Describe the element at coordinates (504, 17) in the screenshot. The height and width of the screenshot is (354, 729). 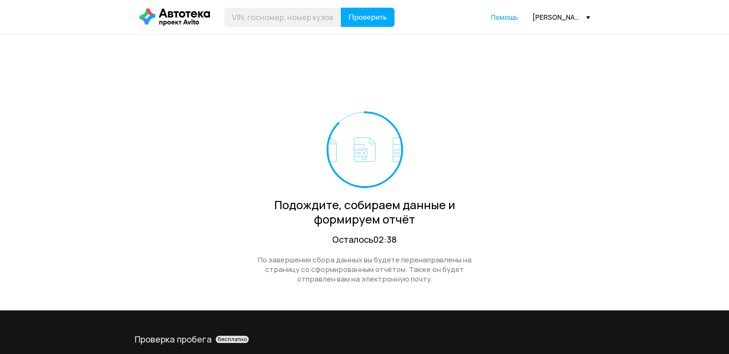
I see `a: Помощь` at that location.